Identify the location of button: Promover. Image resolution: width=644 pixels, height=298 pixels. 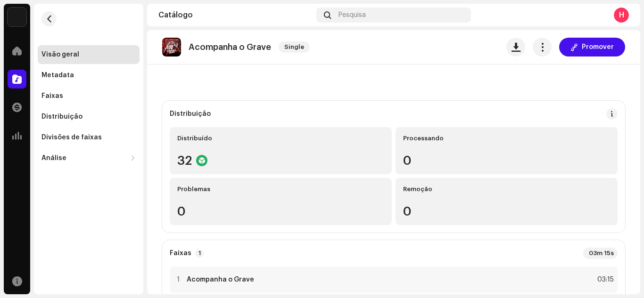
(592, 47).